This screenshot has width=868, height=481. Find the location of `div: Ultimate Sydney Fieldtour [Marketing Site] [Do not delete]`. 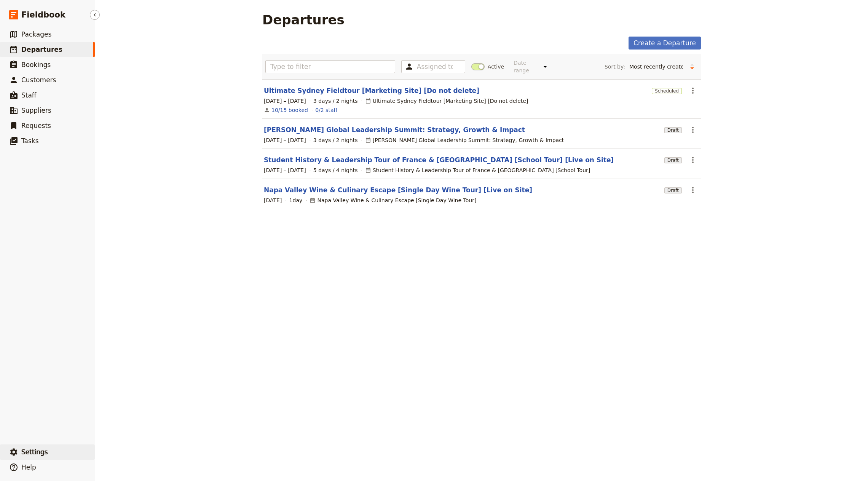

div: Ultimate Sydney Fieldtour [Marketing Site] [Do not delete] is located at coordinates (446, 101).